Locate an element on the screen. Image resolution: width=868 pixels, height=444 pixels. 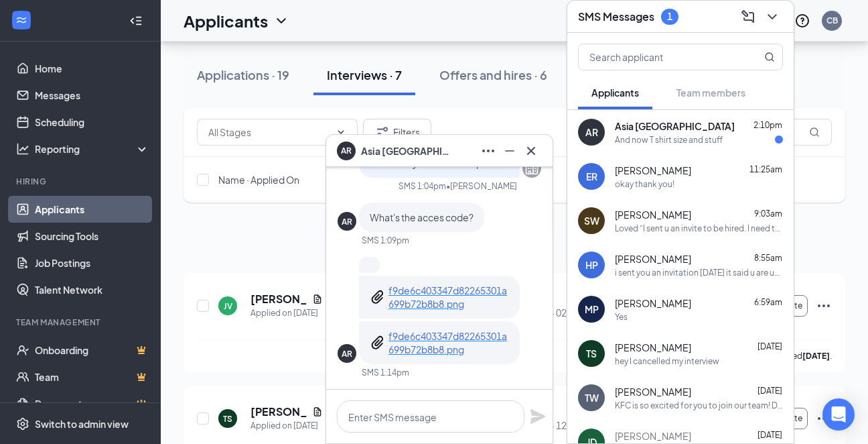
div: SMS 1:09pm is located at coordinates (385, 240).